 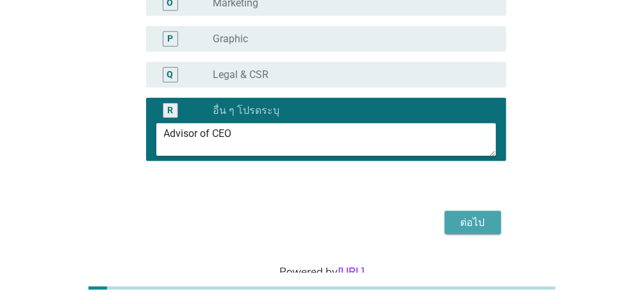 I want to click on div: Q, so click(x=170, y=75).